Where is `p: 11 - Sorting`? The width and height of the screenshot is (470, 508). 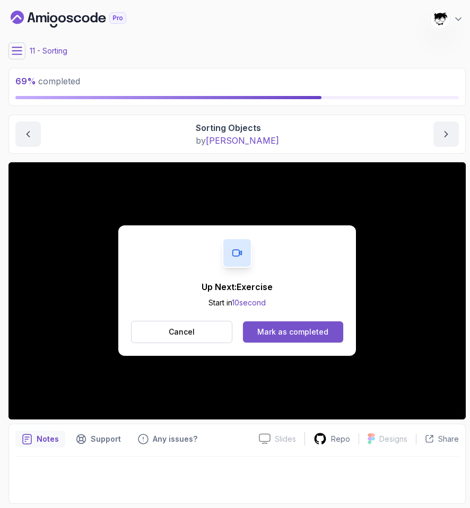 p: 11 - Sorting is located at coordinates (48, 51).